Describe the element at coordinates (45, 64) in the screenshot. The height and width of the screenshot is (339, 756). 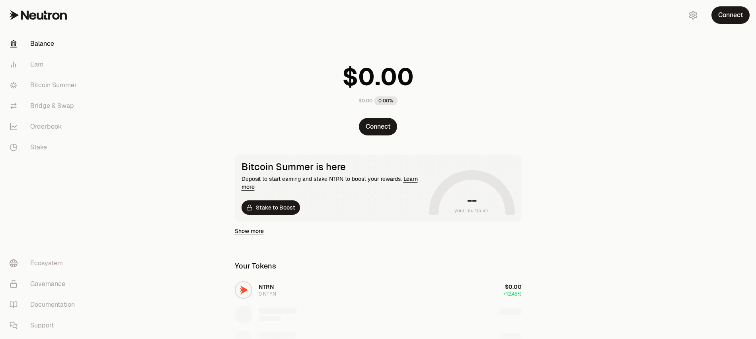
I see `a: Earn` at that location.